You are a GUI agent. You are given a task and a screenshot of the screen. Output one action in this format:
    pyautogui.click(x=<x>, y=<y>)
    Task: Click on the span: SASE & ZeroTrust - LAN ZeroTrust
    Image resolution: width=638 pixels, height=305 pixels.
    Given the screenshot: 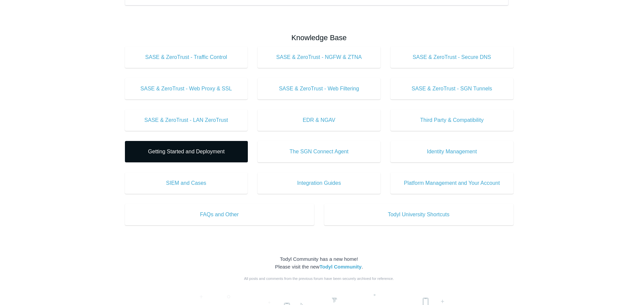 What is the action you would take?
    pyautogui.click(x=186, y=120)
    